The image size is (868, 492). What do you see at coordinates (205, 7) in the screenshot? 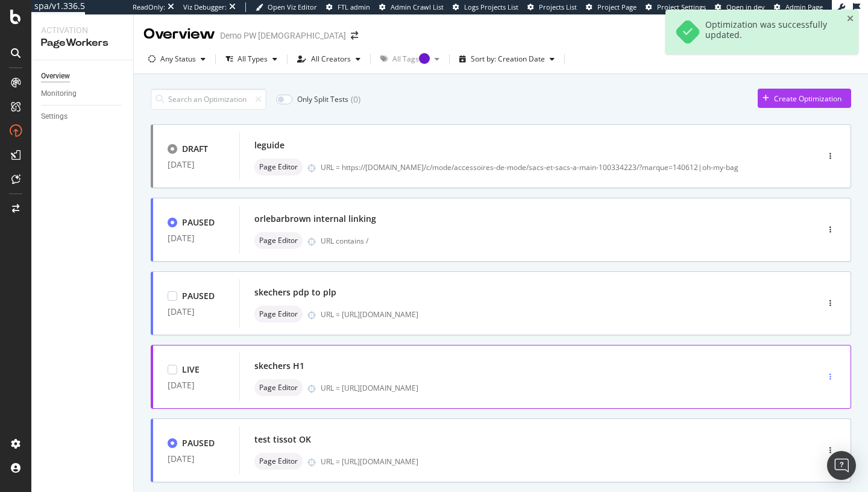
I see `div: Viz Debugger:` at bounding box center [205, 7].